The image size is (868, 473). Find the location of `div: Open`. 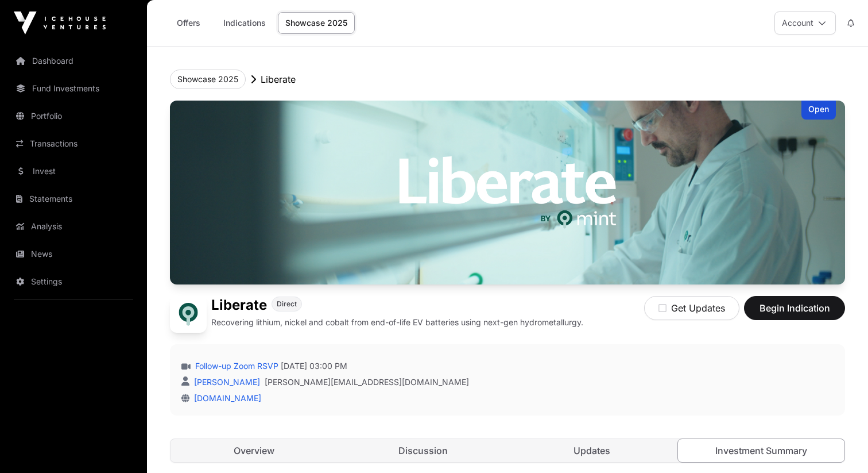

div: Open is located at coordinates (819, 110).